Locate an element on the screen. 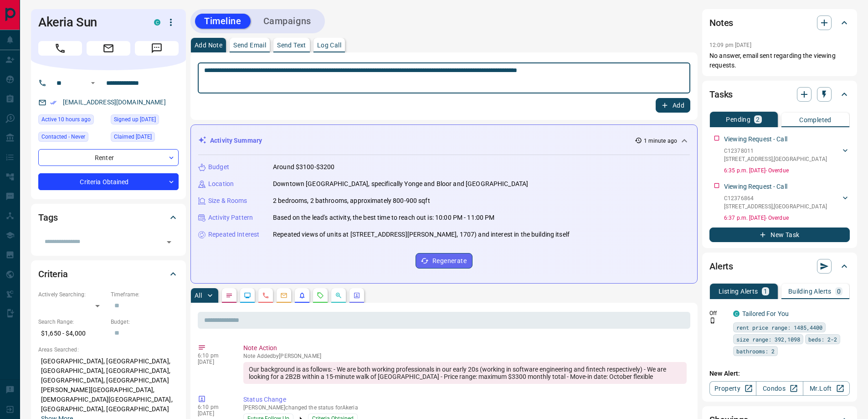 The image size is (868, 419). p: Repeated Interest is located at coordinates (234, 234).